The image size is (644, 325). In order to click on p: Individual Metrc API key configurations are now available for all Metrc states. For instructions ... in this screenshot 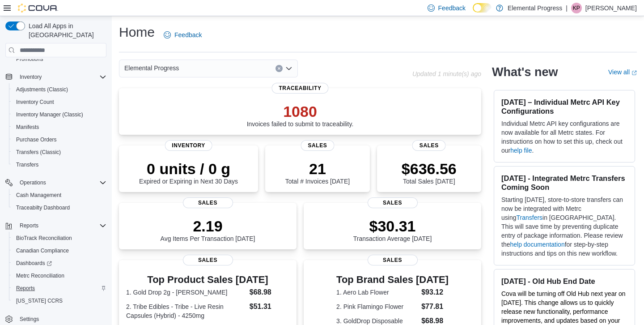, I will do `click(564, 137)`.